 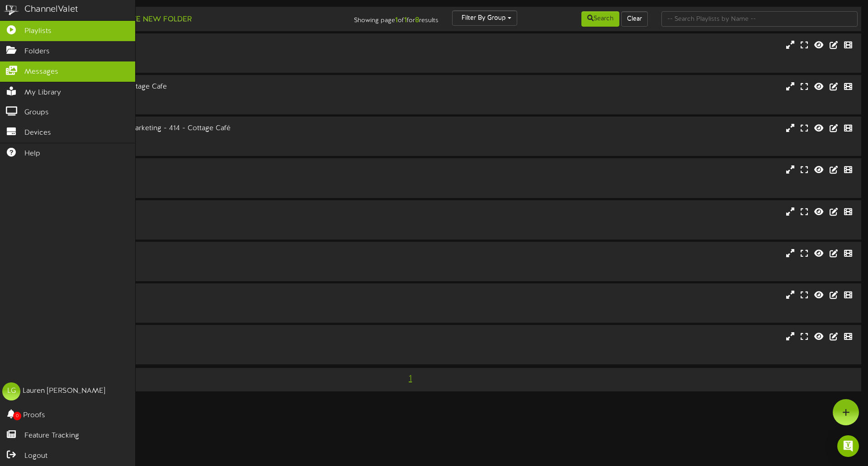 What do you see at coordinates (203, 62) in the screenshot?
I see `div: # 2515` at bounding box center [203, 62].